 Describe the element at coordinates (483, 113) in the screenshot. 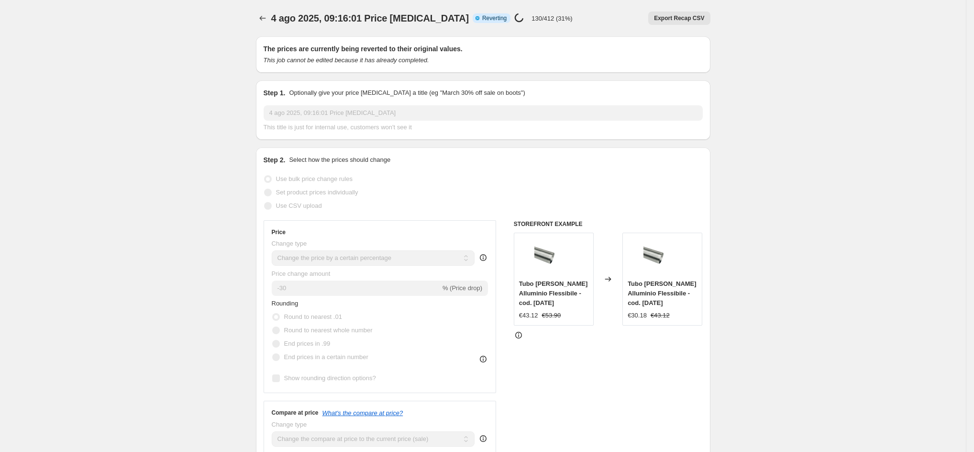

I see `input: 30% off holiday sale` at that location.